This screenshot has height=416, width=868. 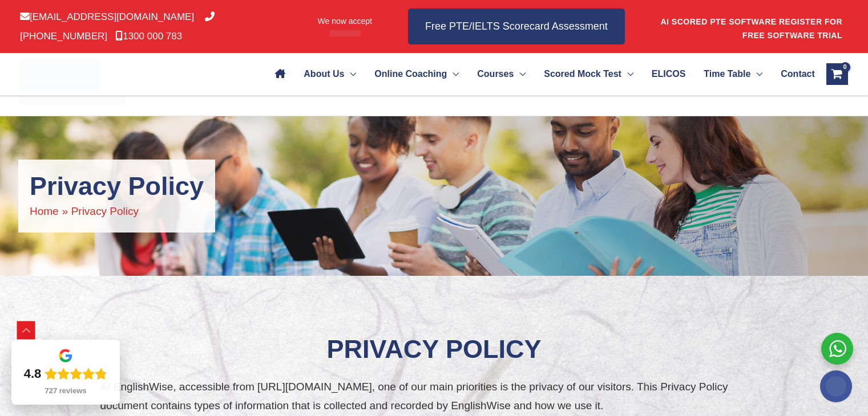 What do you see at coordinates (668, 74) in the screenshot?
I see `a: ELICOS` at bounding box center [668, 74].